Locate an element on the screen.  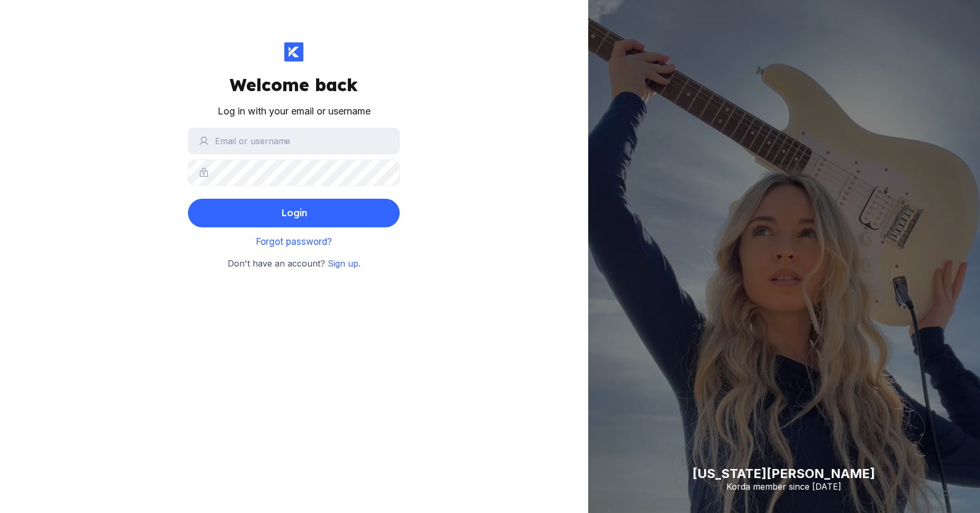
small: Don't have an account? . is located at coordinates (294, 264).